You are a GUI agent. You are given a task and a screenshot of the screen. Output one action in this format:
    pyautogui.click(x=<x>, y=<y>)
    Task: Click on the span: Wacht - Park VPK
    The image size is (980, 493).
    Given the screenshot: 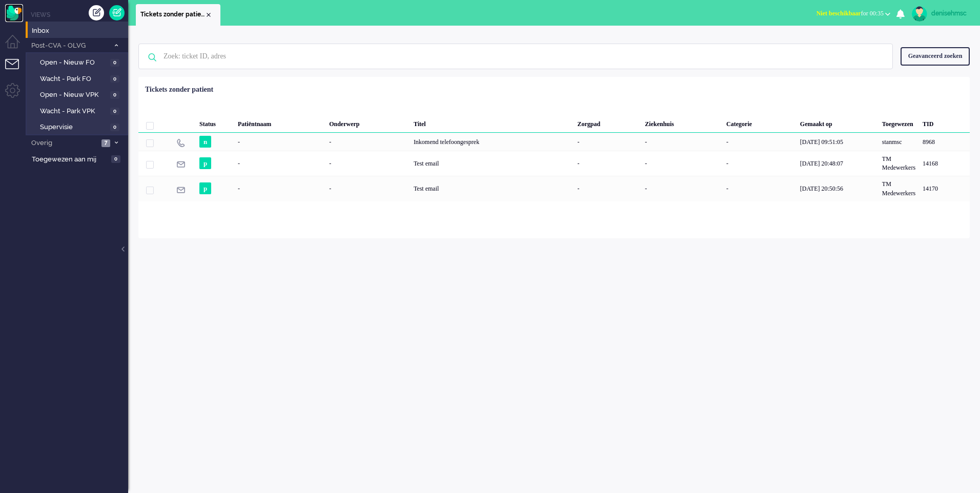 What is the action you would take?
    pyautogui.click(x=73, y=111)
    